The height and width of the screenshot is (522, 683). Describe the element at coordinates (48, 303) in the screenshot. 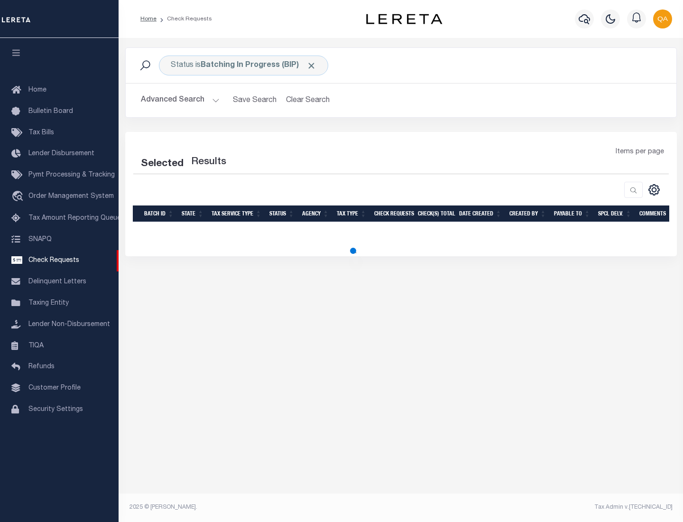

I see `span: Taxing Entity` at that location.